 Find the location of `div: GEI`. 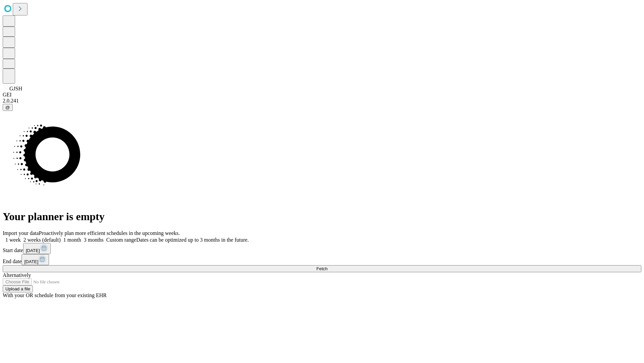

div: GEI is located at coordinates (322, 95).